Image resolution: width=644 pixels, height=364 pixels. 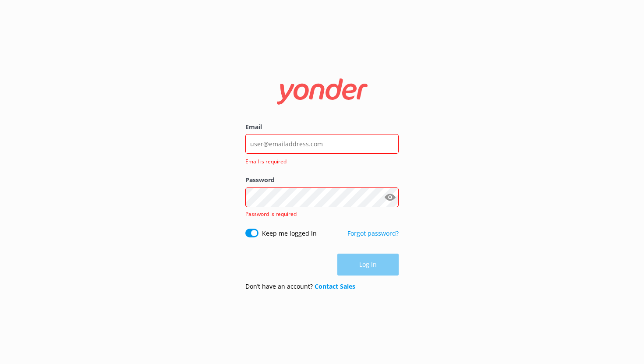 What do you see at coordinates (271, 213) in the screenshot?
I see `span: Password is required` at bounding box center [271, 213].